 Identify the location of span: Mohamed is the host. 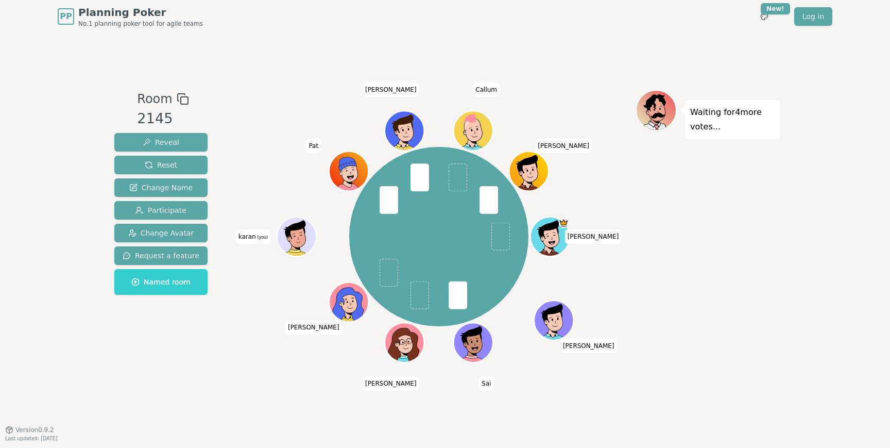
(563, 223).